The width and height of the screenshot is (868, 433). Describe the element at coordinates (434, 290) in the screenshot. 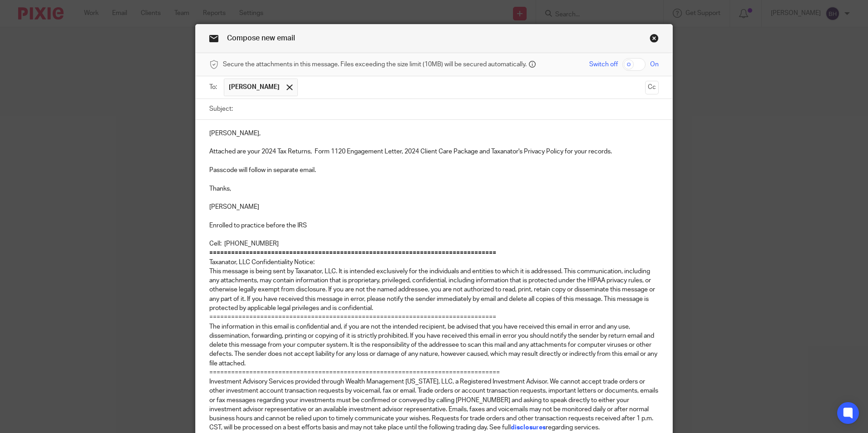

I see `p: This message is being sent by Taxanator, LLC. It is intended exclusively for the individuals and ...` at that location.